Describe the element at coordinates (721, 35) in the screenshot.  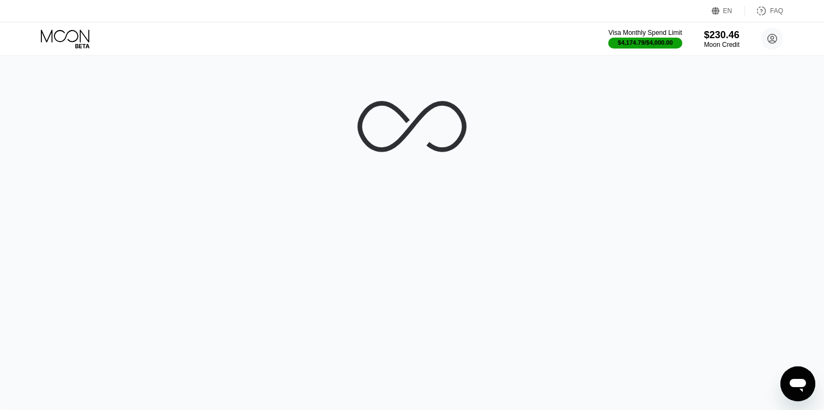
I see `div: $230.46` at that location.